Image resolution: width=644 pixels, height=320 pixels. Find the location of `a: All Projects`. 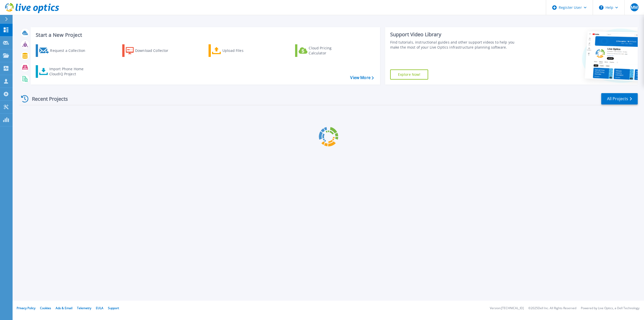

a: All Projects is located at coordinates (619, 99).